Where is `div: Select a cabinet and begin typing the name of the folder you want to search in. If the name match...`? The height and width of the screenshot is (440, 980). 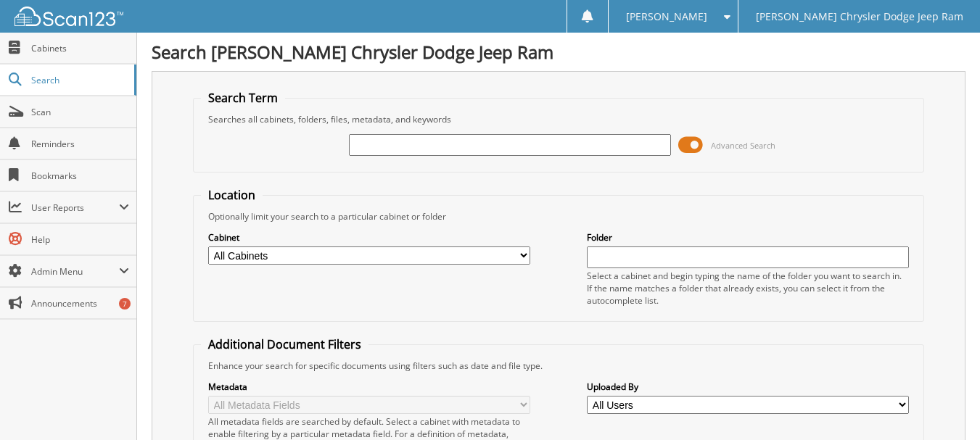
div: Select a cabinet and begin typing the name of the folder you want to search in. If the name match... is located at coordinates (748, 288).